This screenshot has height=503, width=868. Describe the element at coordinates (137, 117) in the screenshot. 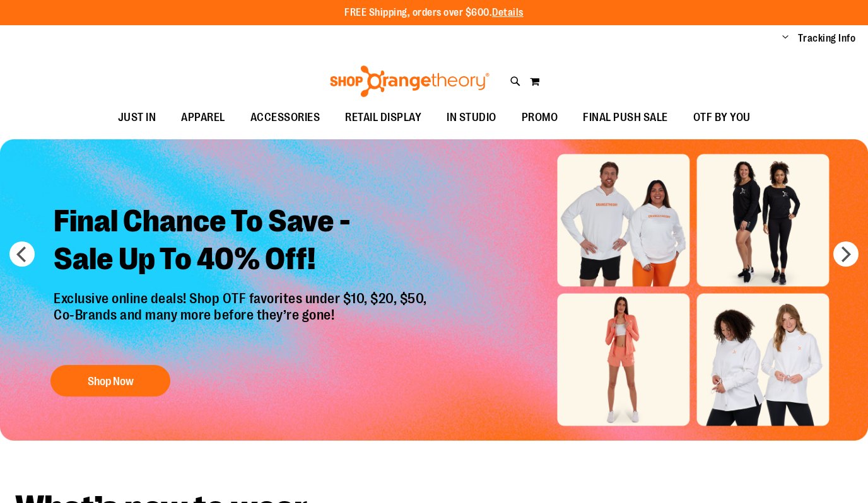

I see `span: JUST IN` at that location.